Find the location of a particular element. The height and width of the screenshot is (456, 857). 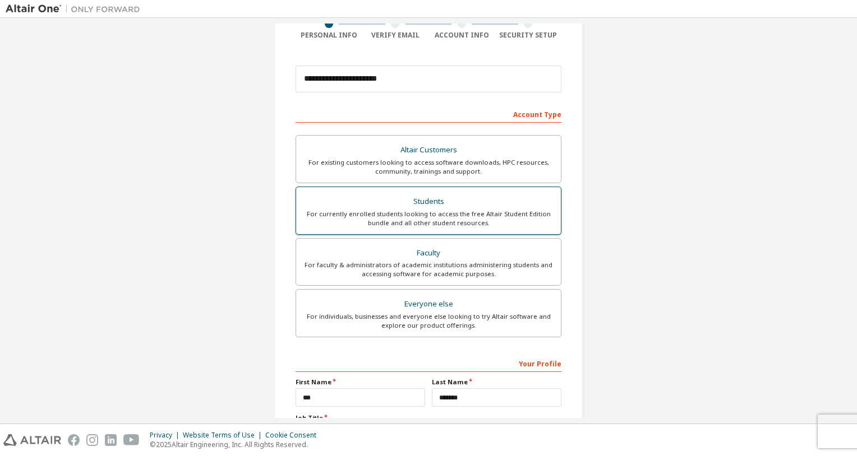

img: altair_logo.svg is located at coordinates (32, 440).